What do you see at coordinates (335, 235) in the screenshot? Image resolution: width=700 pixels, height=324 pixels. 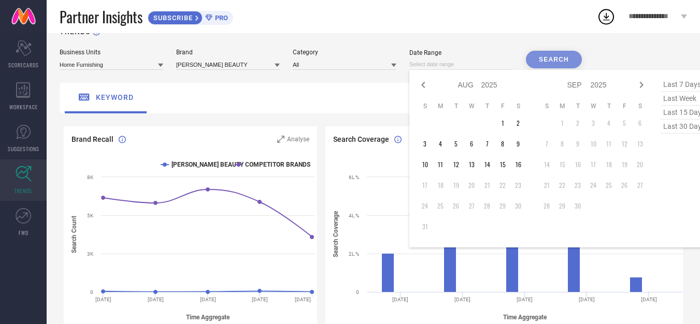 I see `tspan: Search Coverage` at bounding box center [335, 235].